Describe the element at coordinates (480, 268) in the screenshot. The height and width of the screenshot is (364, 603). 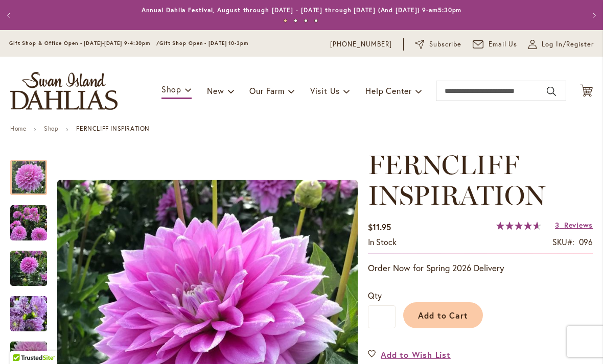
I see `p: Order Now for Spring 2026 Delivery` at that location.